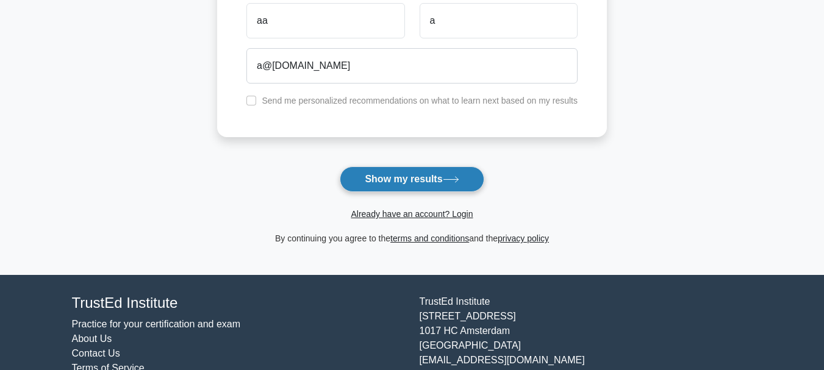 This screenshot has width=824, height=370. I want to click on label: Send me personalized recommendations on what to learn next based on my results, so click(420, 101).